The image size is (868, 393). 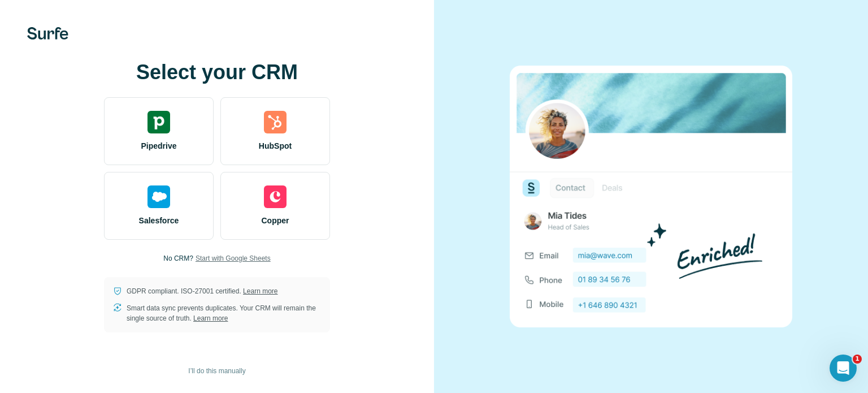 What do you see at coordinates (202, 291) in the screenshot?
I see `p: GDPR compliant. ISO-27001 certified.` at bounding box center [202, 291].